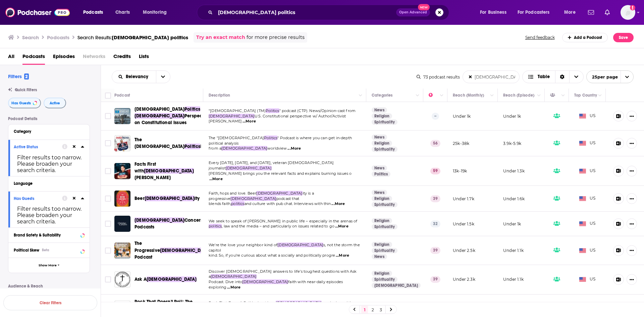 The height and width of the screenshot is (317, 644). What do you see at coordinates (436, 223) in the screenshot?
I see `p: 32` at bounding box center [436, 223].